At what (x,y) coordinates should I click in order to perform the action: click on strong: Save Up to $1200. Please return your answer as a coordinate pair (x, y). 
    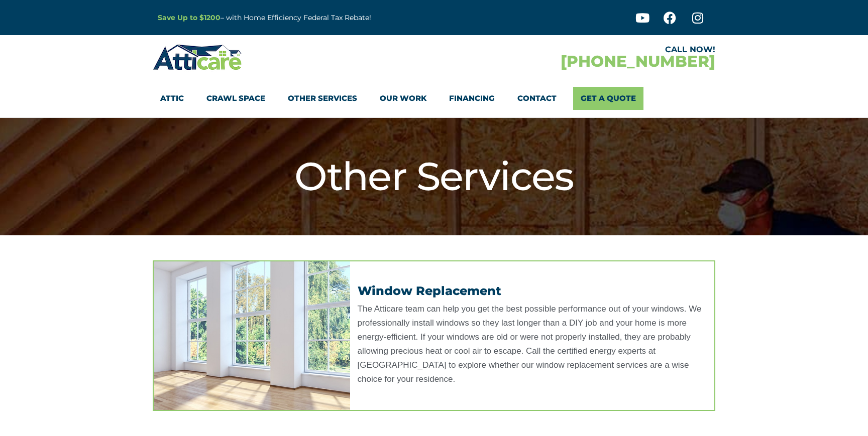
    Looking at the image, I should click on (188, 18).